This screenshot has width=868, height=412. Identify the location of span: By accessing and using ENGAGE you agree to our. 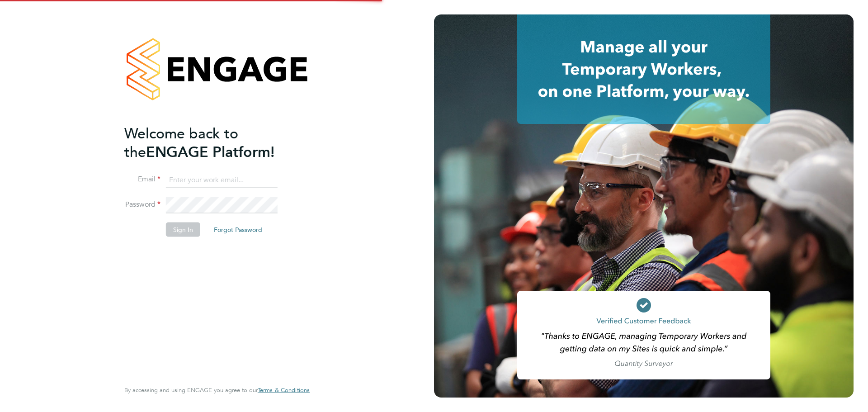
(217, 390).